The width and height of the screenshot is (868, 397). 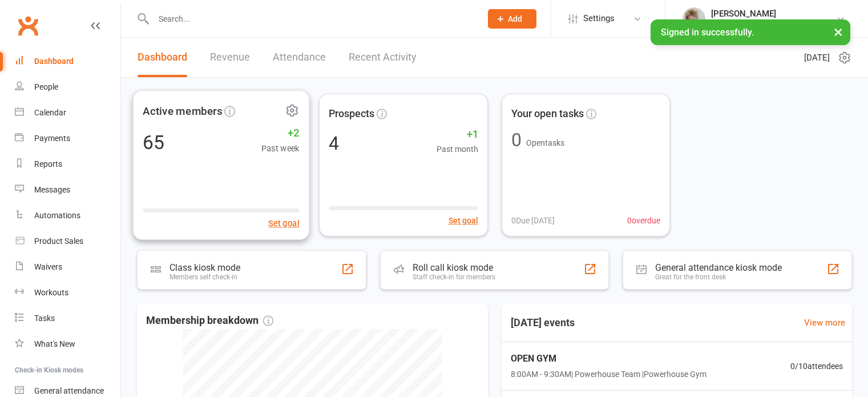 I want to click on span: Open tasks, so click(x=545, y=143).